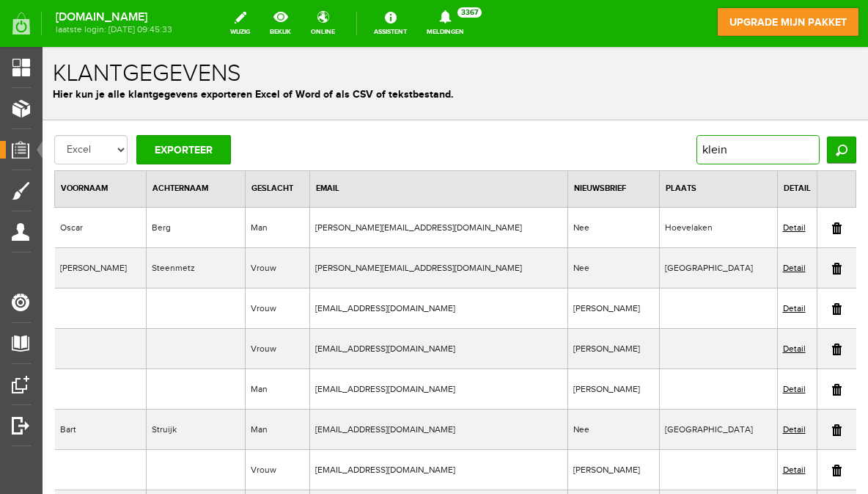 Image resolution: width=868 pixels, height=494 pixels. Describe the element at coordinates (280, 23) in the screenshot. I see `a: bekijk` at that location.